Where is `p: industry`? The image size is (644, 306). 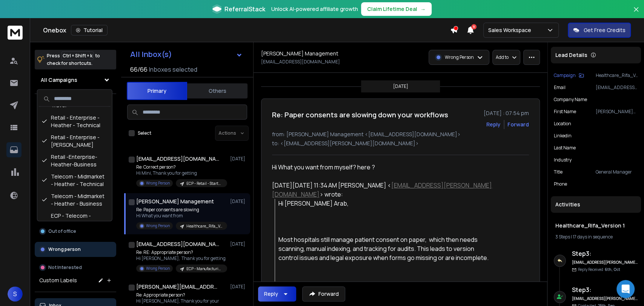
p: industry is located at coordinates (563, 160).